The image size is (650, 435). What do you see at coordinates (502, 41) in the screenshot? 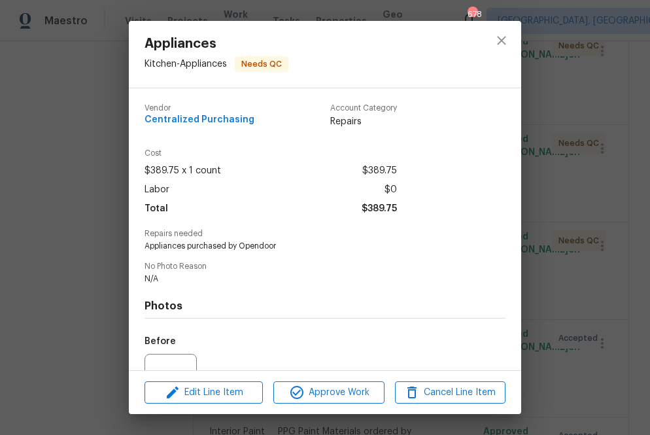
I see `button: close` at bounding box center [502, 41].